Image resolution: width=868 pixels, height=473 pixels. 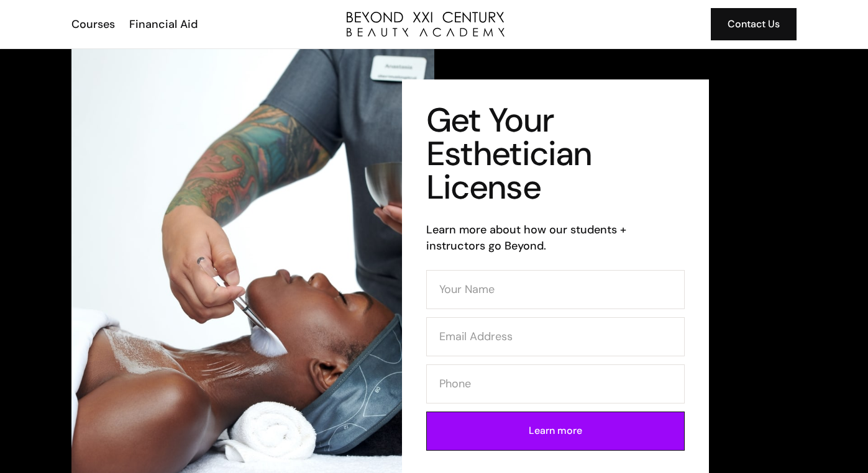 What do you see at coordinates (555, 383) in the screenshot?
I see `input: Phone` at bounding box center [555, 383].